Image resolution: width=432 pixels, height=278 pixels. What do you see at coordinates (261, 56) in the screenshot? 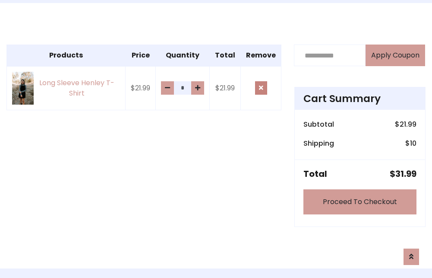
I see `th: Remove` at bounding box center [261, 56].